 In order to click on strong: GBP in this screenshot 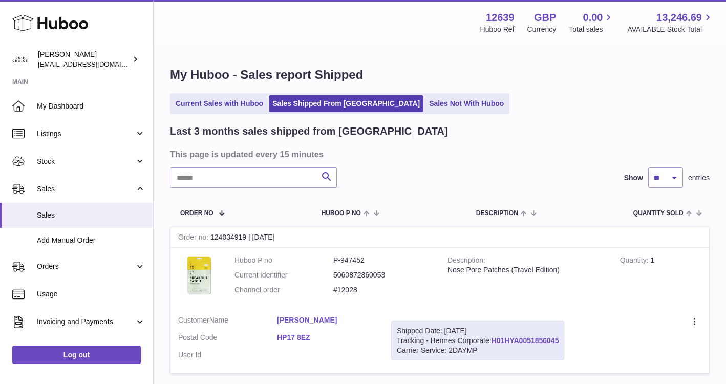, I will do `click(545, 17)`.